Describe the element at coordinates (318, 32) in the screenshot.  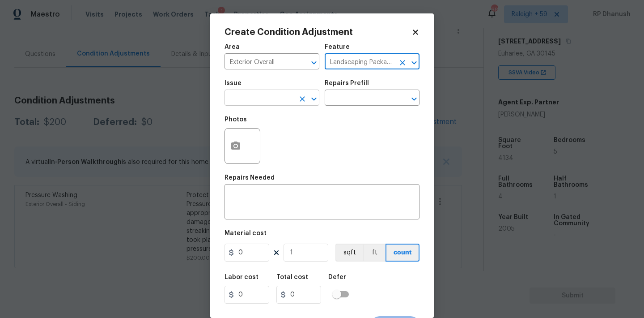
I see `h2: Create Condition Adjustment` at that location.